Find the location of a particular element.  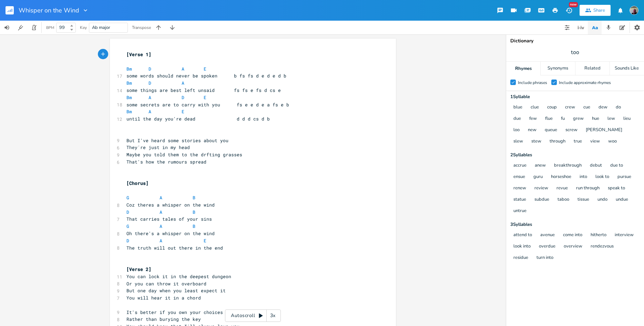

button: revue is located at coordinates (562, 188).